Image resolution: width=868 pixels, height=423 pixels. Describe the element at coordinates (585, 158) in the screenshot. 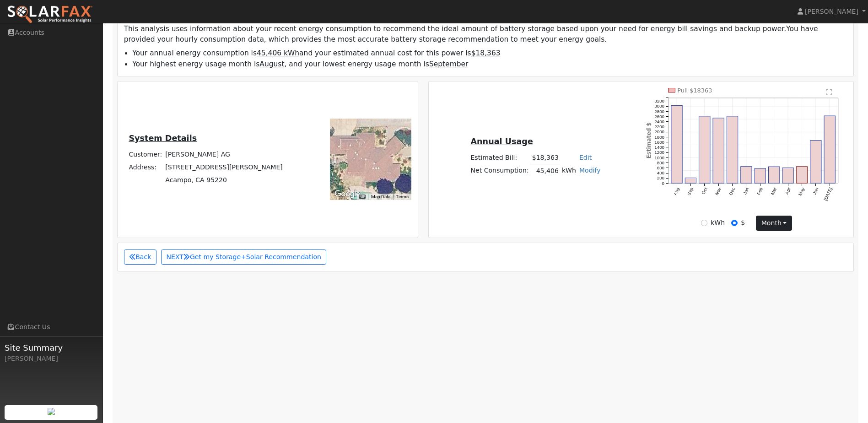

I see `a: Edit` at that location.